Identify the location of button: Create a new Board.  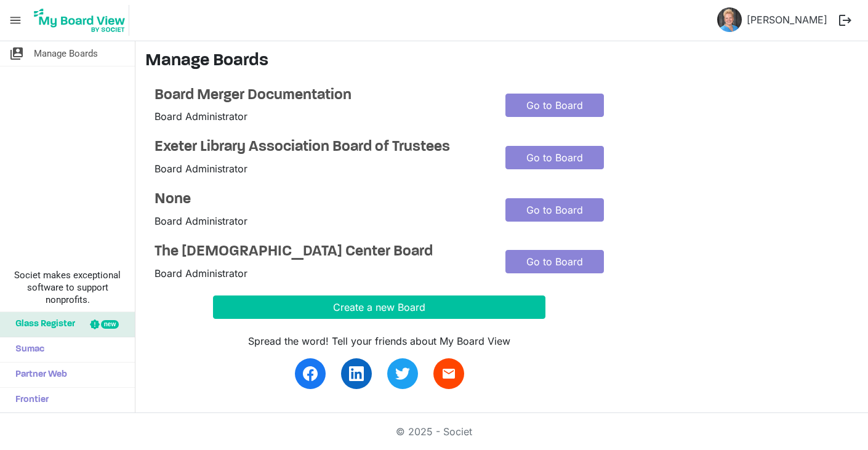
(380, 307).